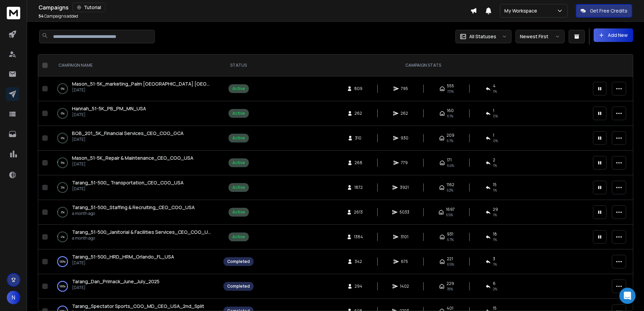 The image size is (644, 311). What do you see at coordinates (404, 261) in the screenshot?
I see `span: 675` at bounding box center [404, 261].